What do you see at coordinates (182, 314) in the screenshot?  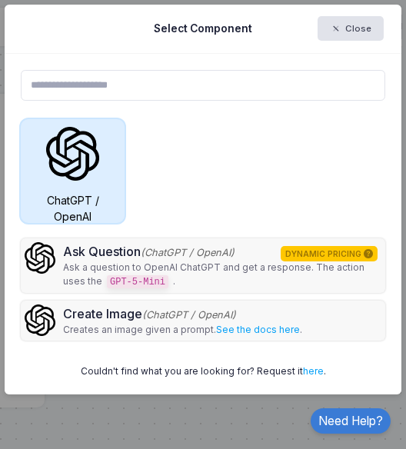 I see `div: Create Image` at bounding box center [182, 314].